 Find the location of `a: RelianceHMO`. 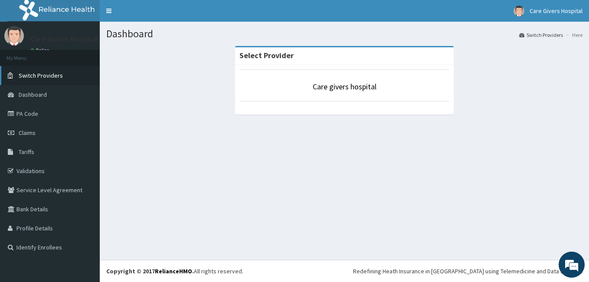

a: RelianceHMO is located at coordinates (173, 271).